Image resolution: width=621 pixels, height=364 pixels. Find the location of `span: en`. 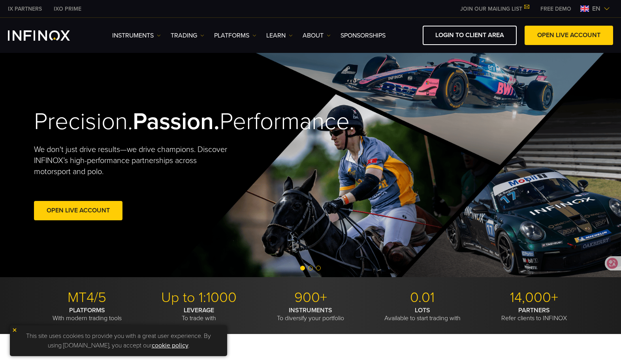

span: en is located at coordinates (596, 8).